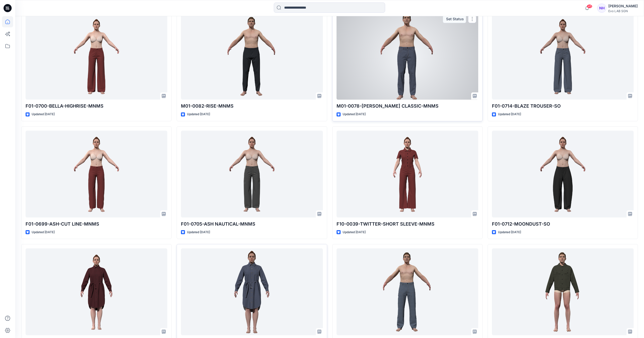 The image size is (644, 338). I want to click on div: NH, so click(602, 8).